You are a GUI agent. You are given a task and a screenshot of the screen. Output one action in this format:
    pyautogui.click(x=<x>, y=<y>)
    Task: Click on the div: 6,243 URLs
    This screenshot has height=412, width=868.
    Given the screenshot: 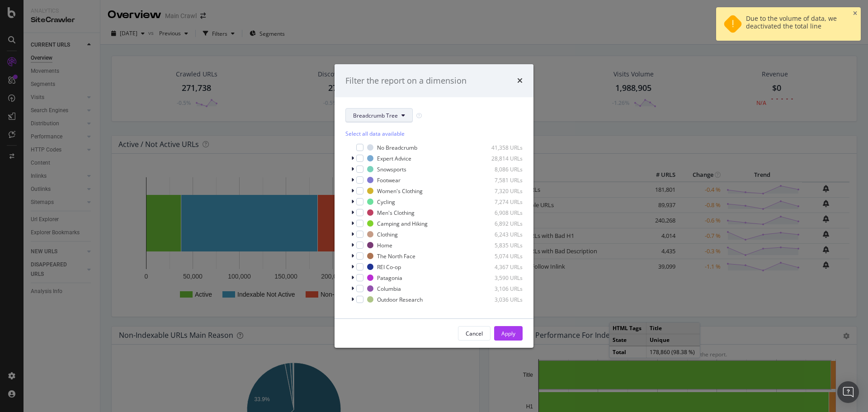 What is the action you would take?
    pyautogui.click(x=501, y=235)
    